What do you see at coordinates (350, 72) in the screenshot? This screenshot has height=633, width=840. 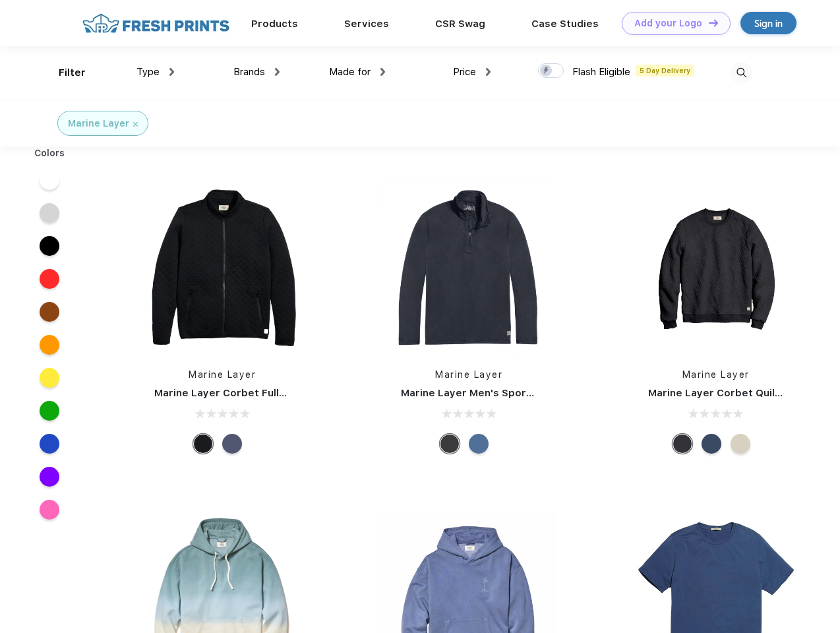 I see `span: Made for` at bounding box center [350, 72].